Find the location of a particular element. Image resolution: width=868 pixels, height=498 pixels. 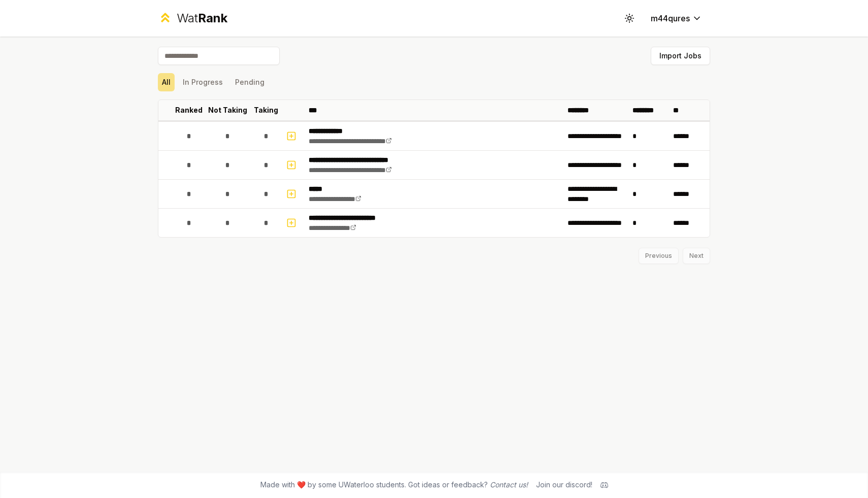

div: Wat is located at coordinates (202, 19).